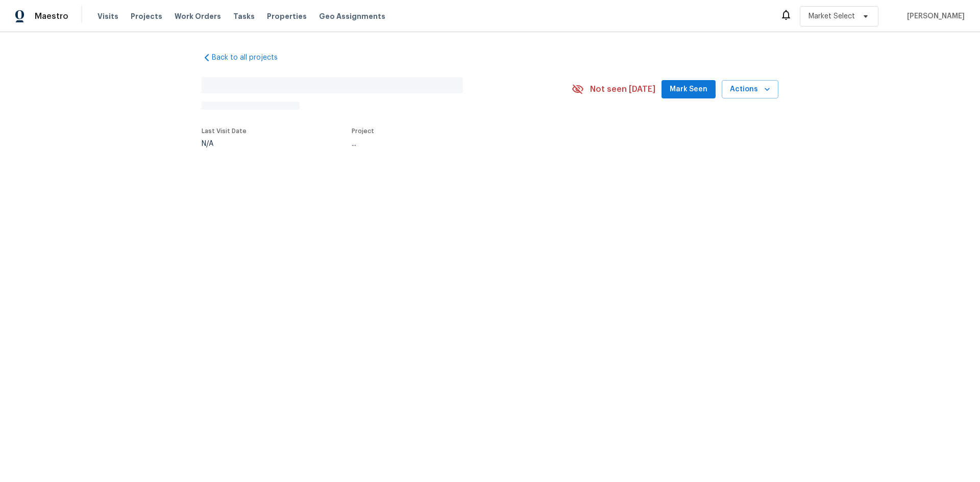 The image size is (980, 482). What do you see at coordinates (750, 89) in the screenshot?
I see `span: Actions` at bounding box center [750, 89].